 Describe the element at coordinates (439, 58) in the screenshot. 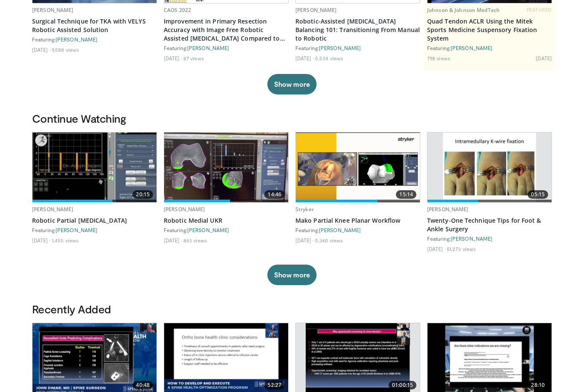

I see `li: 798 views` at that location.